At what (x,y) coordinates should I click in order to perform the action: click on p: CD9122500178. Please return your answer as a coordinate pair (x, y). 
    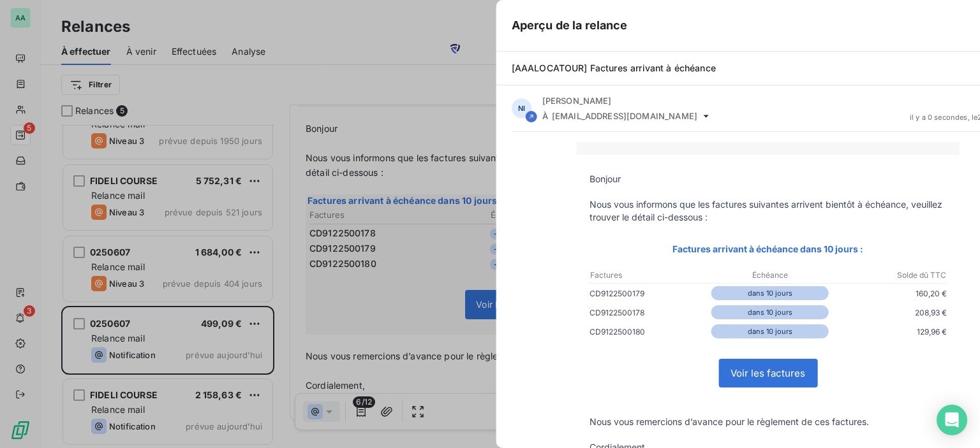
    Looking at the image, I should click on (650, 312).